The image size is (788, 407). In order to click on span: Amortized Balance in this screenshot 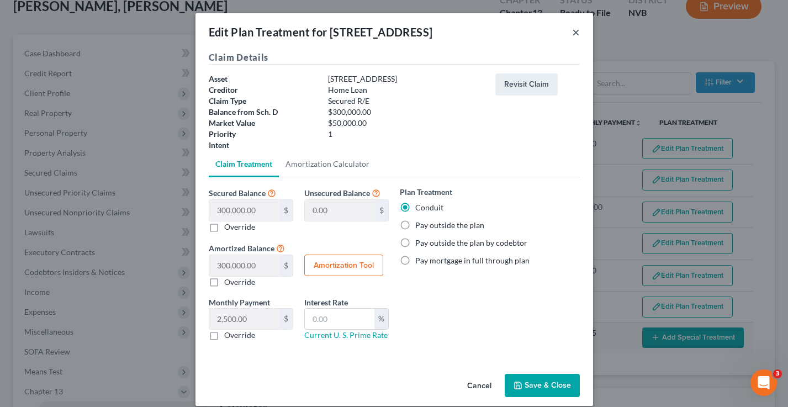, I will do `click(241, 248)`.